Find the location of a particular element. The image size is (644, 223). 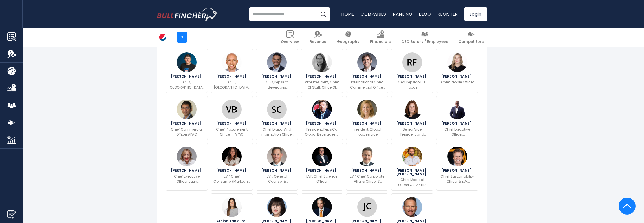

a: Overview is located at coordinates (290, 37).